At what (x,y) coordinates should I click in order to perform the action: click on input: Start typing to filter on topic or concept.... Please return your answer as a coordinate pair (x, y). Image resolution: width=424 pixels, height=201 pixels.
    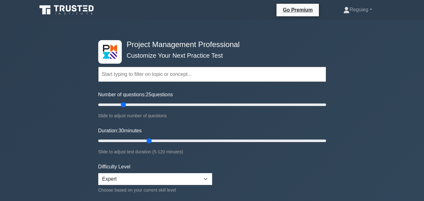
    Looking at the image, I should click on (212, 74).